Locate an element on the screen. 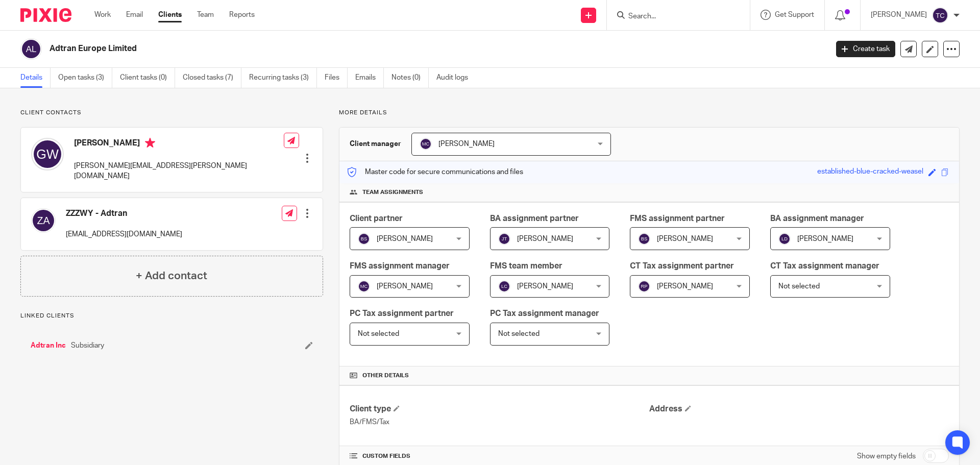  span: CT Tax assignment manager is located at coordinates (825, 266).